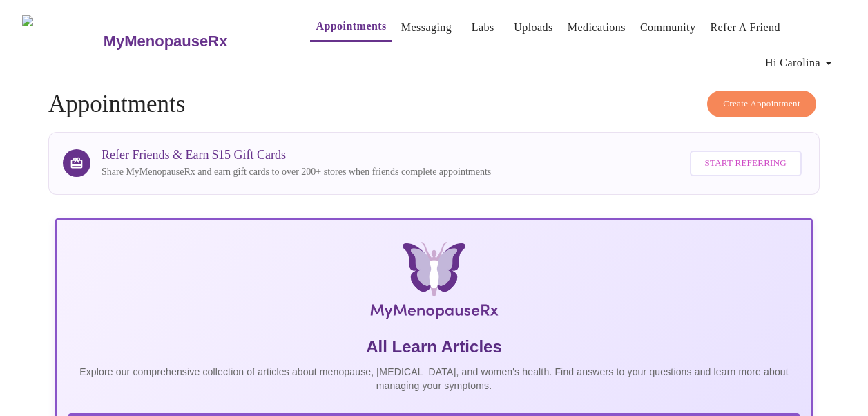  I want to click on h3: Refer Friends & Earn $15 Gift Cards, so click(297, 154).